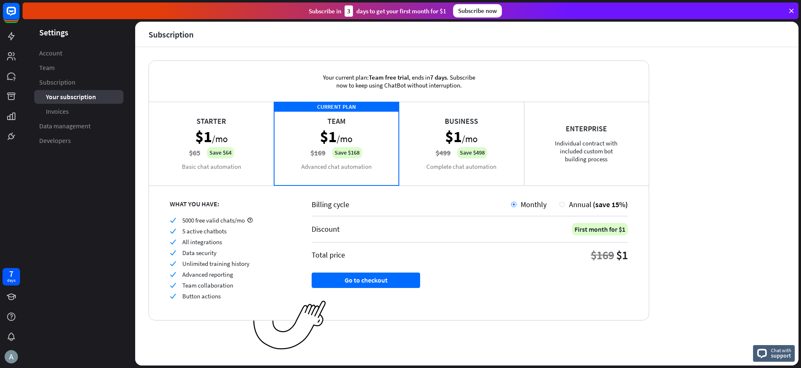 This screenshot has height=368, width=801. What do you see at coordinates (325, 229) in the screenshot?
I see `div: Discount` at bounding box center [325, 229].